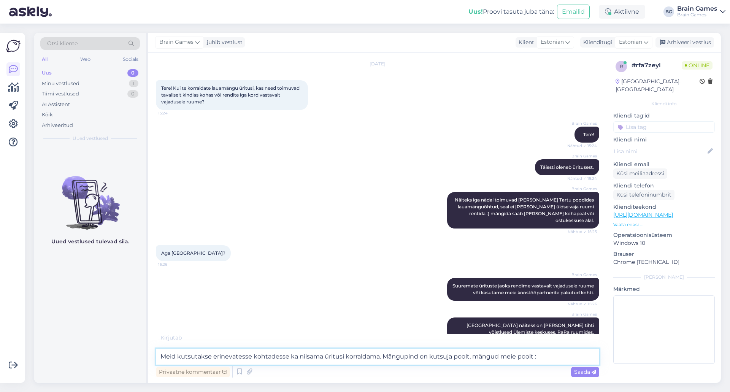 Image resolution: width=730 pixels, height=392 pixels. I want to click on p: Kliendi telefon, so click(664, 186).